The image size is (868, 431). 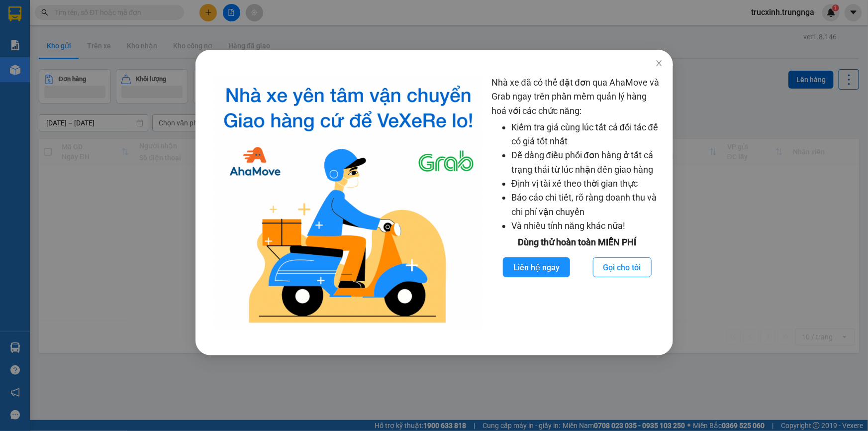 I want to click on span: Gọi cho tôi, so click(x=622, y=267).